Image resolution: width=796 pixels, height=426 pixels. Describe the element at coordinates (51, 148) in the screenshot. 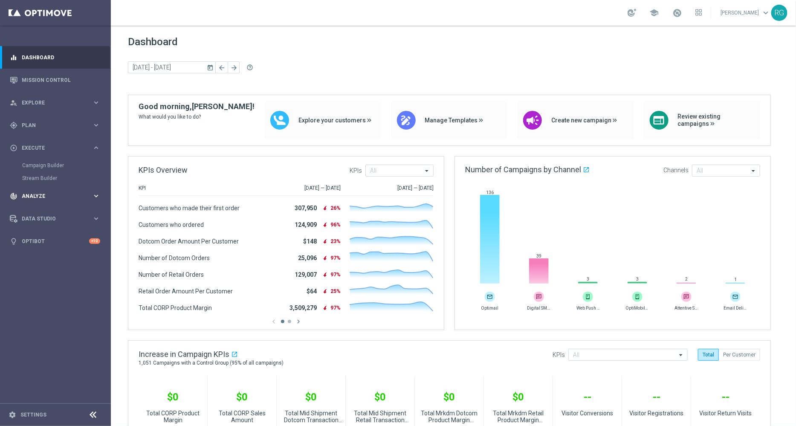

I see `div: Execute` at that location.